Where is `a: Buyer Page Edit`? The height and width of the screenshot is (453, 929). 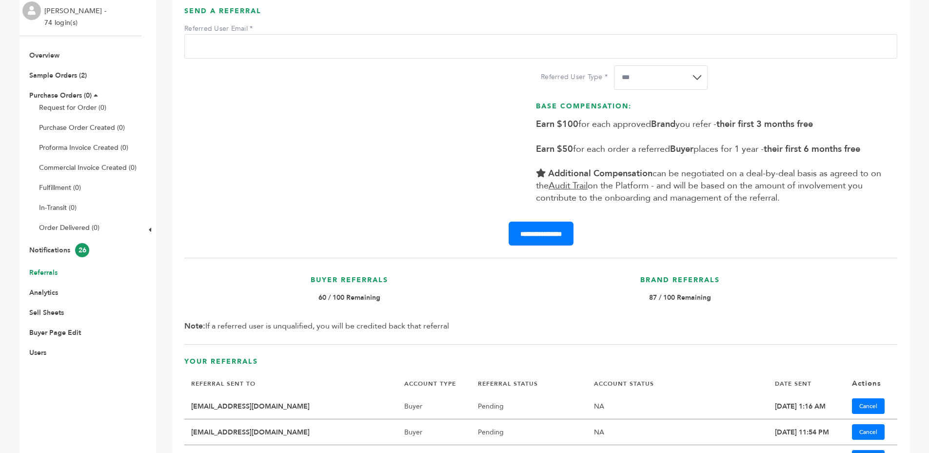 a: Buyer Page Edit is located at coordinates (55, 332).